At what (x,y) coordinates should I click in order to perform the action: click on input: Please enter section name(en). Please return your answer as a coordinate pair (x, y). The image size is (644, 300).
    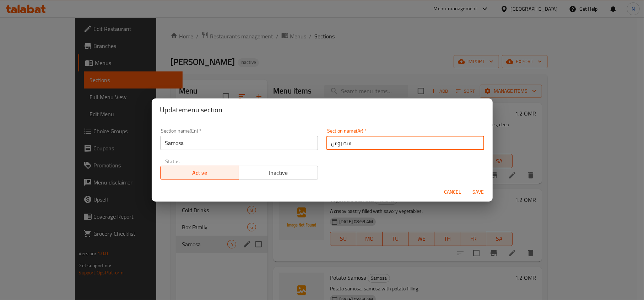
    Looking at the image, I should click on (239, 143).